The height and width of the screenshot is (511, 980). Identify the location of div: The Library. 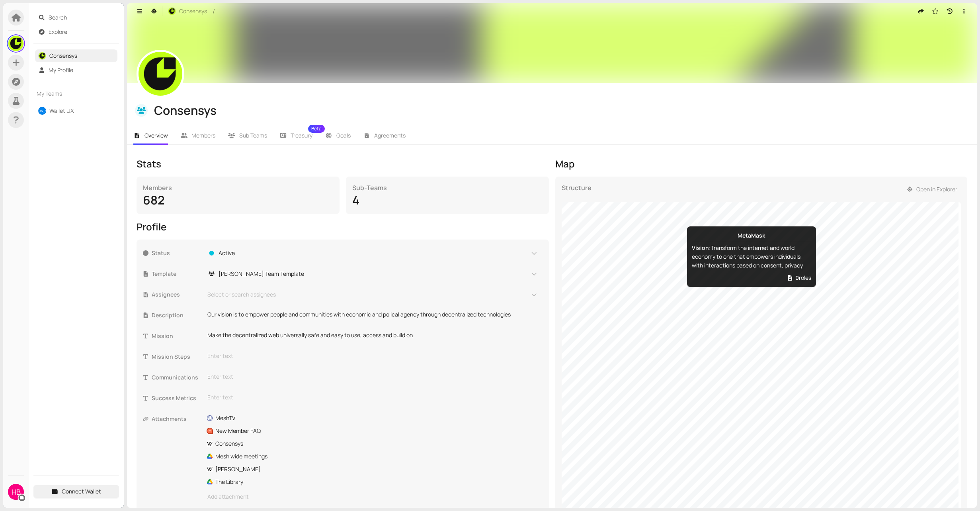
(229, 482).